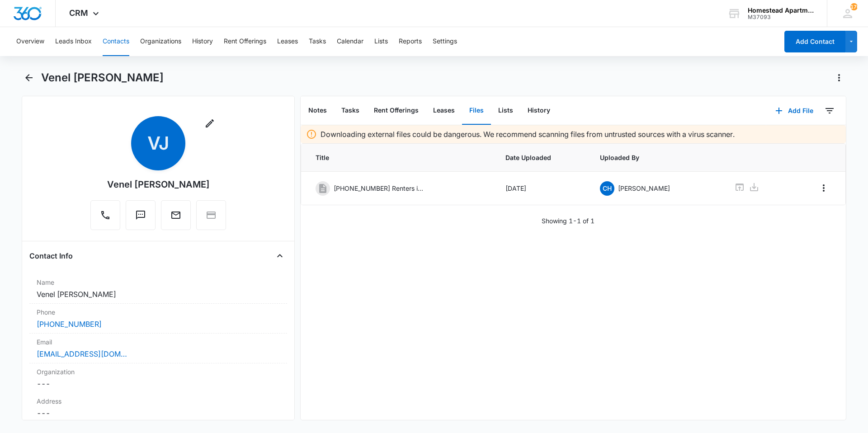  What do you see at coordinates (158, 401) in the screenshot?
I see `label: Address` at bounding box center [158, 401].